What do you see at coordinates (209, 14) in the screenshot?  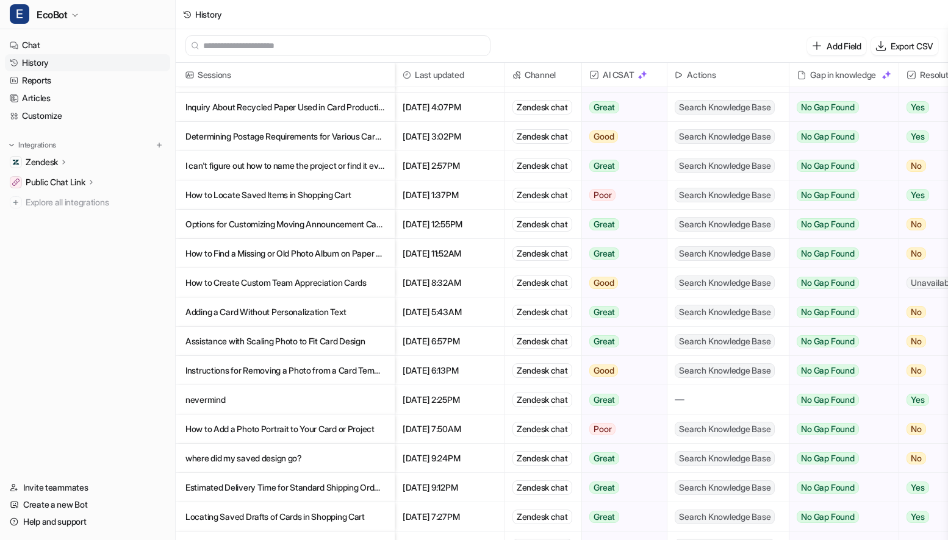 I see `div: History` at bounding box center [209, 14].